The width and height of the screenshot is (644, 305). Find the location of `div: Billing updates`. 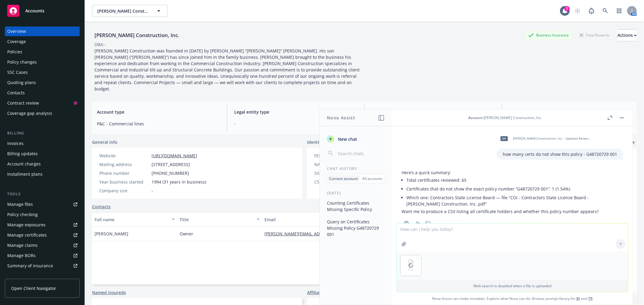

div: Billing updates is located at coordinates (22, 154).